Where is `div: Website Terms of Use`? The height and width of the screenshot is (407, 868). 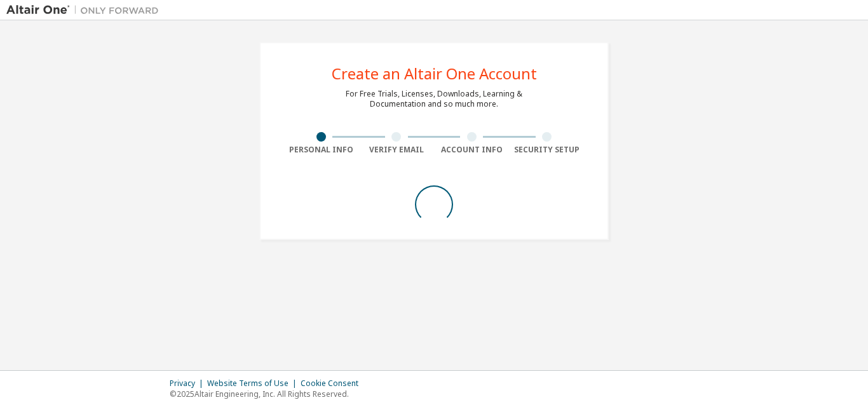 div: Website Terms of Use is located at coordinates (254, 384).